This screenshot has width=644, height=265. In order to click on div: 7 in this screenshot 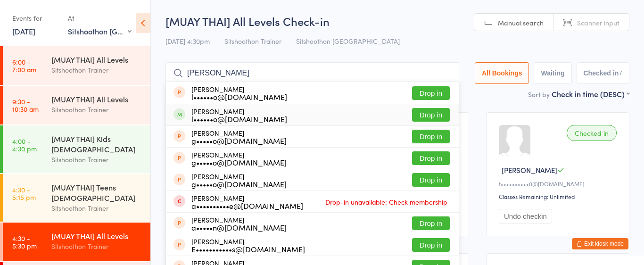, I will do `click(620, 73)`.